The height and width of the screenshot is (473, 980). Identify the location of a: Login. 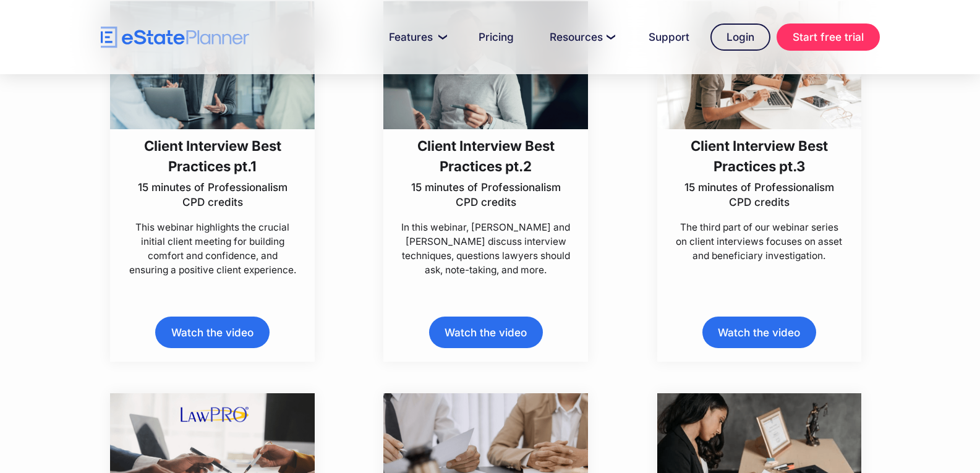
(739, 37).